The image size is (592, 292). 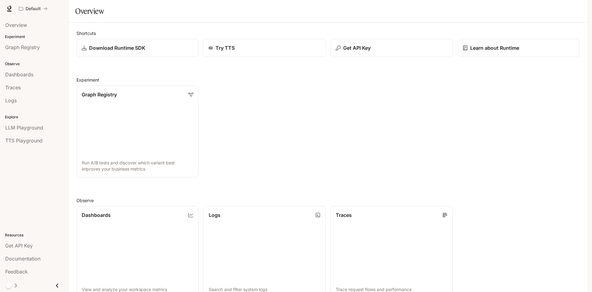 I want to click on p: Run A/B tests and discover which variant best improves your business metrics, so click(x=138, y=166).